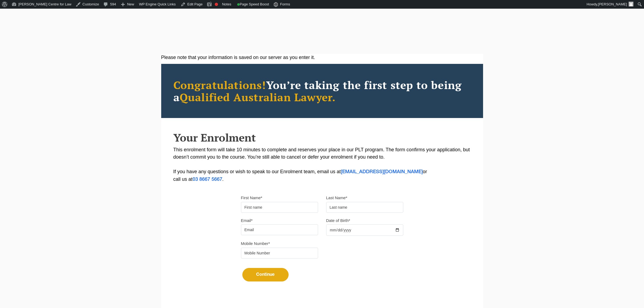 This screenshot has height=308, width=644. Describe the element at coordinates (322, 137) in the screenshot. I see `h2: Your Enrolment` at that location.